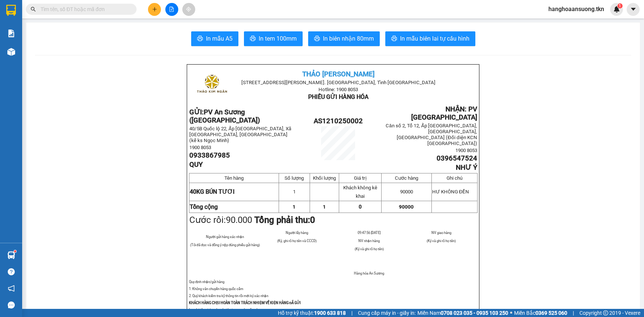 This screenshot has height=317, width=644. Describe the element at coordinates (188, 9) in the screenshot. I see `button: aim` at that location.